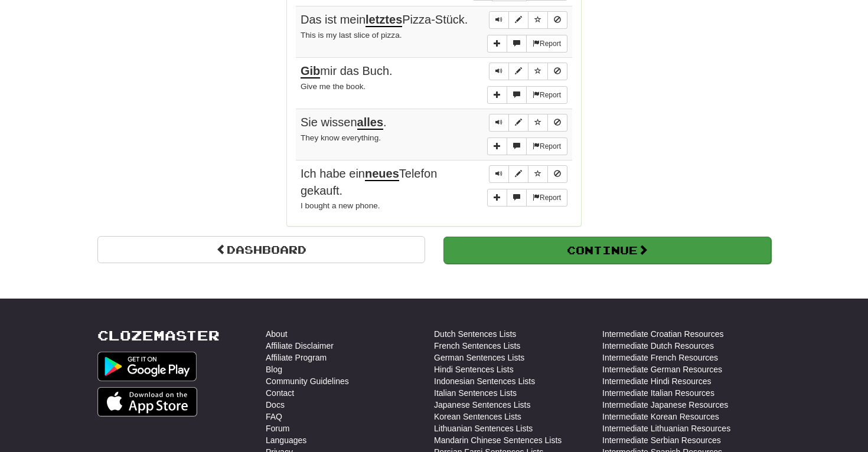 The height and width of the screenshot is (452, 868). What do you see at coordinates (482, 405) in the screenshot?
I see `a: Japanese Sentences Lists` at bounding box center [482, 405].